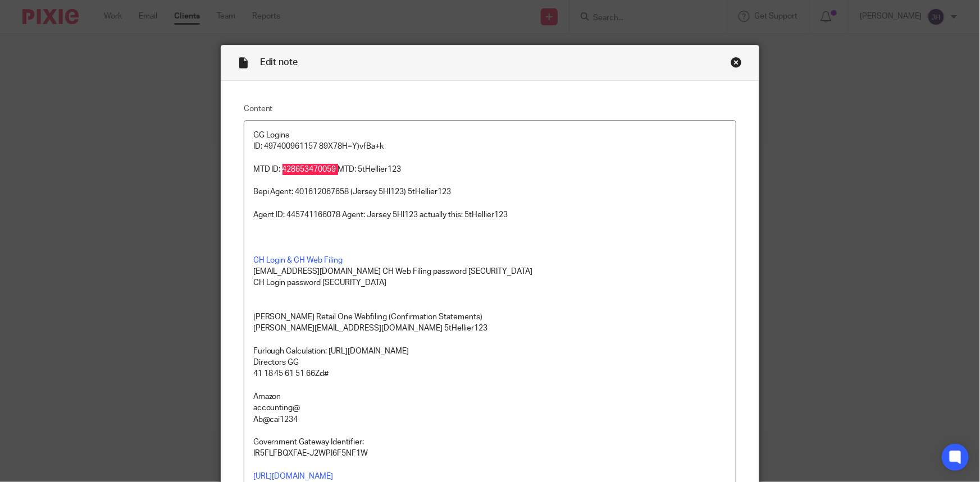 This screenshot has width=980, height=482. I want to click on div: Close this dialog window, so click(736, 63).